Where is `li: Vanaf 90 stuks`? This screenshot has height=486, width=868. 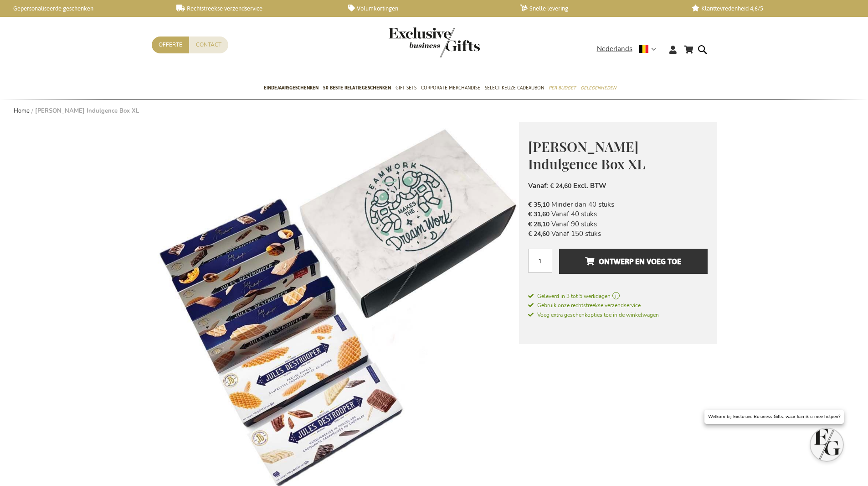 li: Vanaf 90 stuks is located at coordinates (618, 224).